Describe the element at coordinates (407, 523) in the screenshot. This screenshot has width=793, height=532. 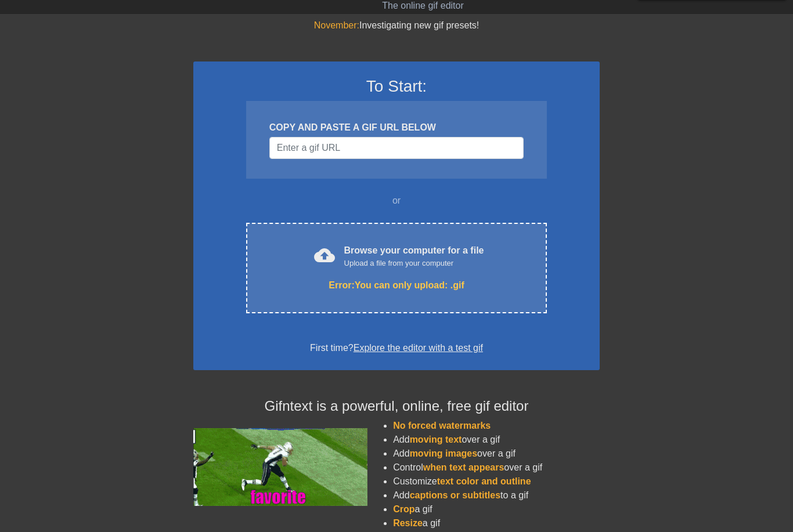
I see `span: Resize` at that location.